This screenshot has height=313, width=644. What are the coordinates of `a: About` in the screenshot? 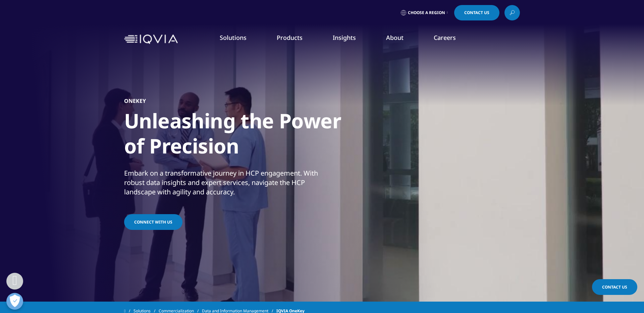 It's located at (395, 38).